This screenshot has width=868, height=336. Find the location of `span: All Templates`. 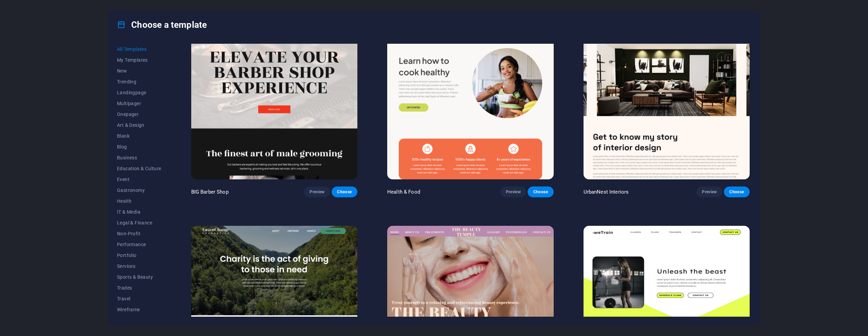

span: All Templates is located at coordinates (139, 49).